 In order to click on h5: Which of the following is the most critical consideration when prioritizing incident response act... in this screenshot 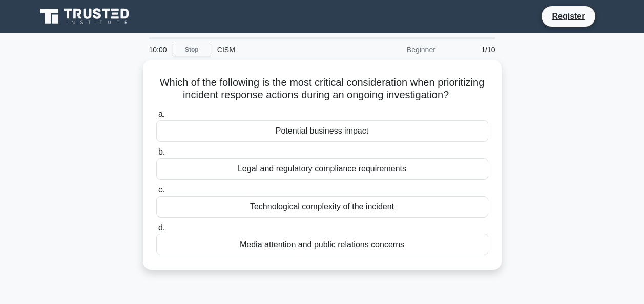, I will do `click(322, 89)`.